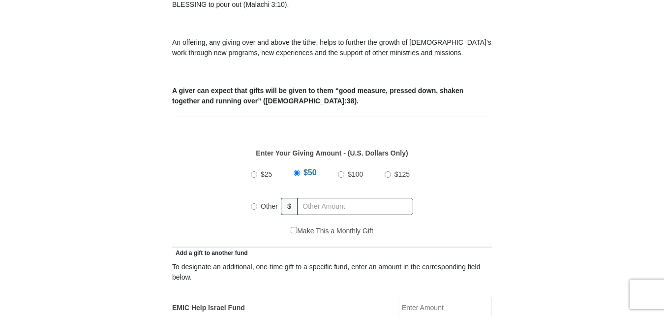 This screenshot has height=316, width=664. I want to click on label: EMIC Help Israel Fund, so click(208, 307).